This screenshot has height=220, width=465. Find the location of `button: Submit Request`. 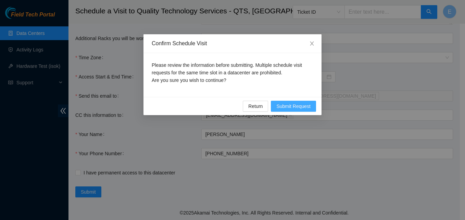

button: Submit Request is located at coordinates (294, 106).